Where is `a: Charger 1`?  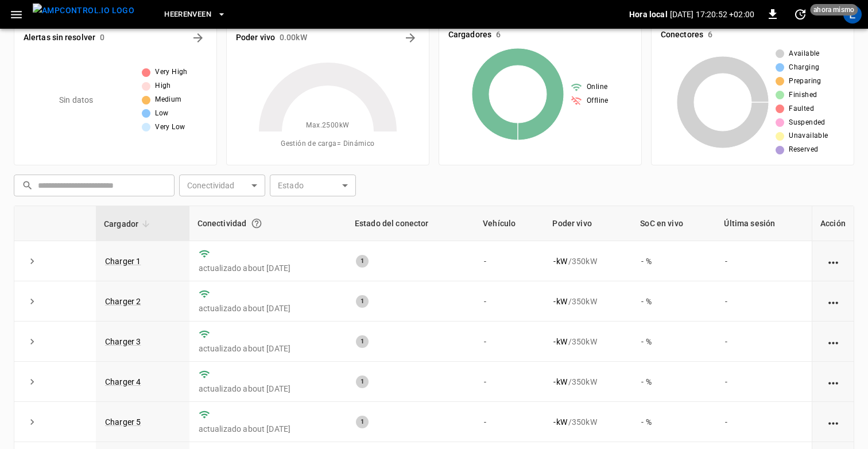 a: Charger 1 is located at coordinates (123, 261).